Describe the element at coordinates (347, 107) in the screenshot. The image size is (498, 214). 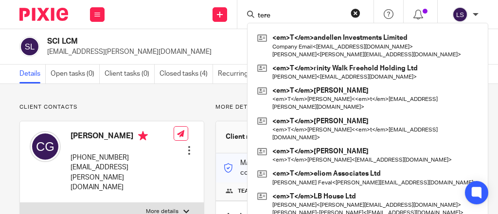
I see `p: More details` at that location.